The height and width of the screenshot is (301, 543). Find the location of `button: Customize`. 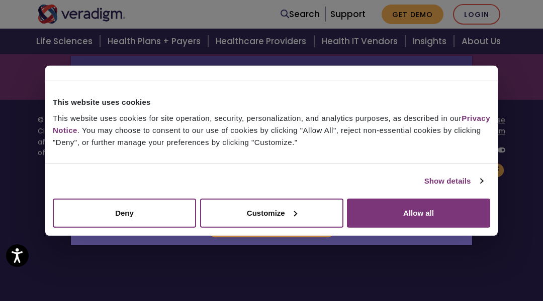

button: Customize is located at coordinates (271, 213).